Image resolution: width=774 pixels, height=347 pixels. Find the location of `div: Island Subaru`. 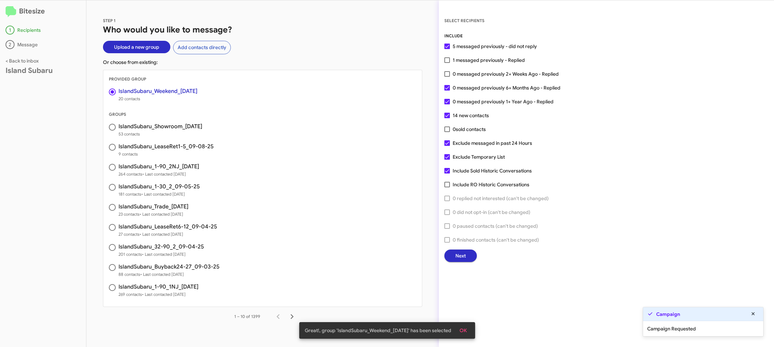

div: Island Subaru is located at coordinates (43, 70).